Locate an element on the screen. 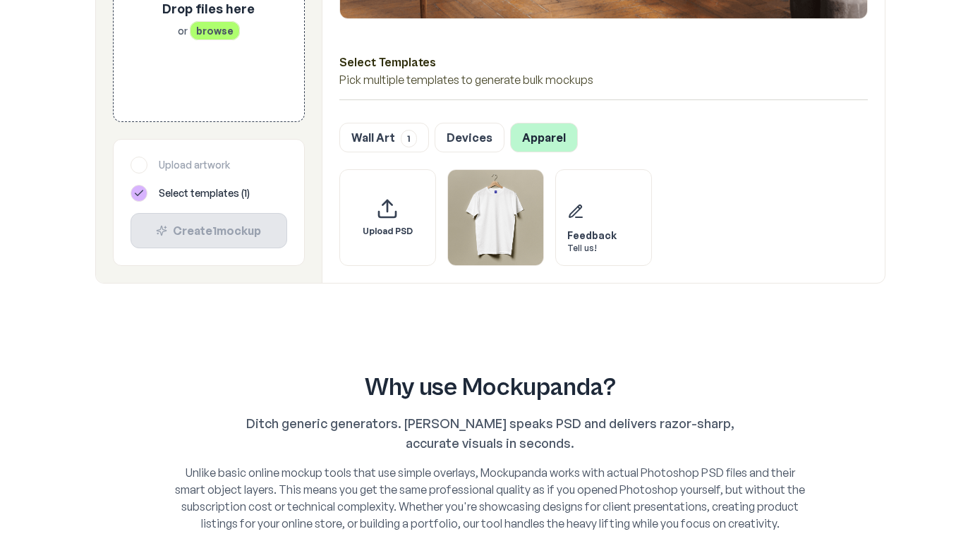  div: Select template T-Shirt is located at coordinates (495, 217).